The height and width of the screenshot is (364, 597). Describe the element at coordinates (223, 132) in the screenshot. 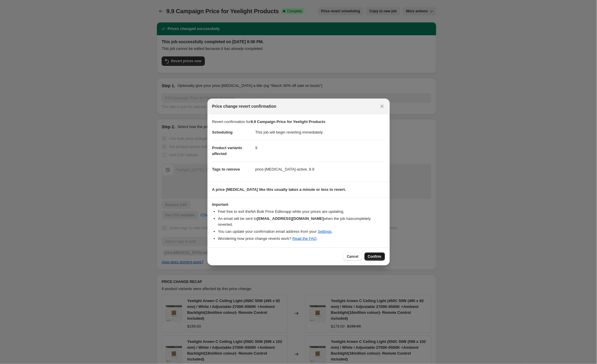

I see `span: Scheduling` at that location.